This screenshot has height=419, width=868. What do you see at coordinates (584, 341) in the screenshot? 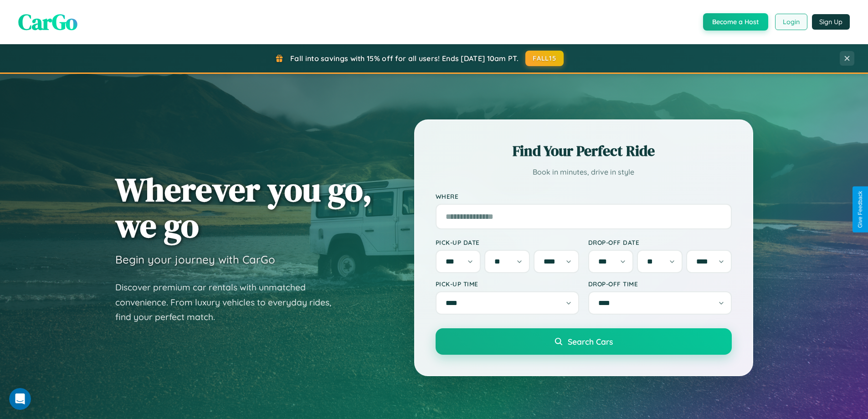
I see `button: Search Cars` at bounding box center [584, 341].